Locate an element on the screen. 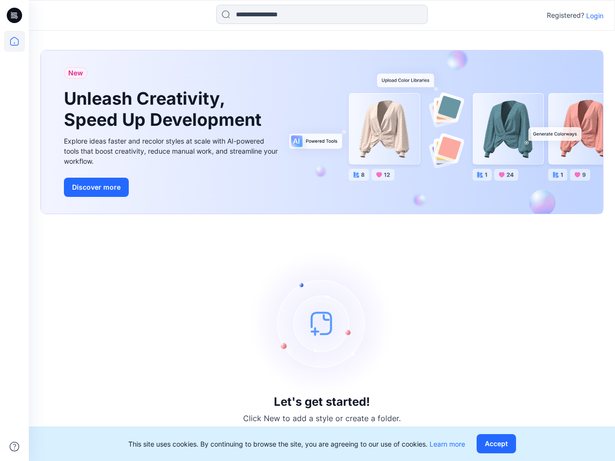  p: This site uses cookies. By continuing to browse the site, you are agreeing to our use of cookies. is located at coordinates (296, 444).